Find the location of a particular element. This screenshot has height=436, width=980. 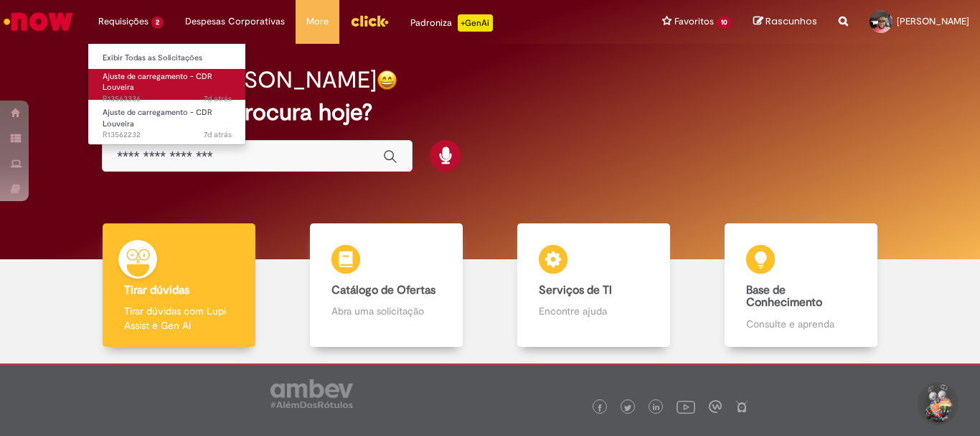

span: Requisições is located at coordinates (123, 21).